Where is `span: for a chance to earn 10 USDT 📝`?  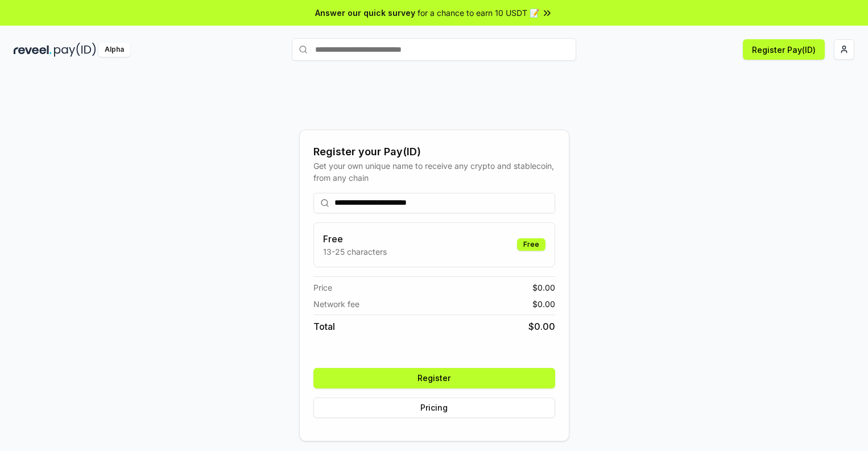 span: for a chance to earn 10 USDT 📝 is located at coordinates (478, 13).